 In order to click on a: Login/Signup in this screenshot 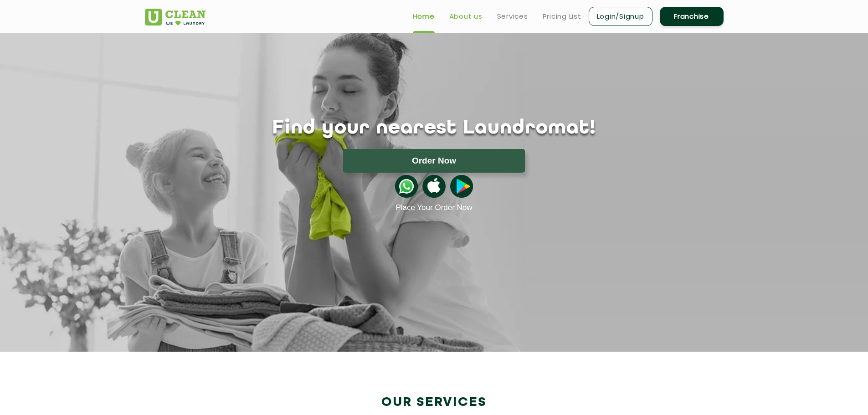, I will do `click(621, 16)`.